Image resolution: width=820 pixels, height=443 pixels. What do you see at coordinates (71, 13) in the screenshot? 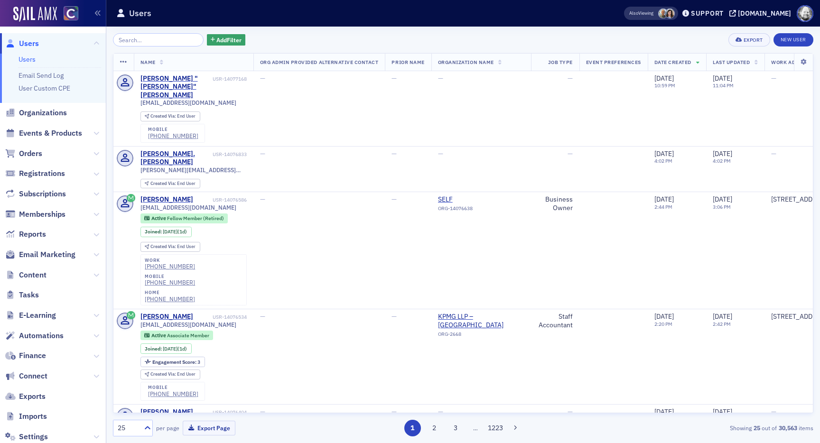
I see `img: SailAMX` at bounding box center [71, 13].